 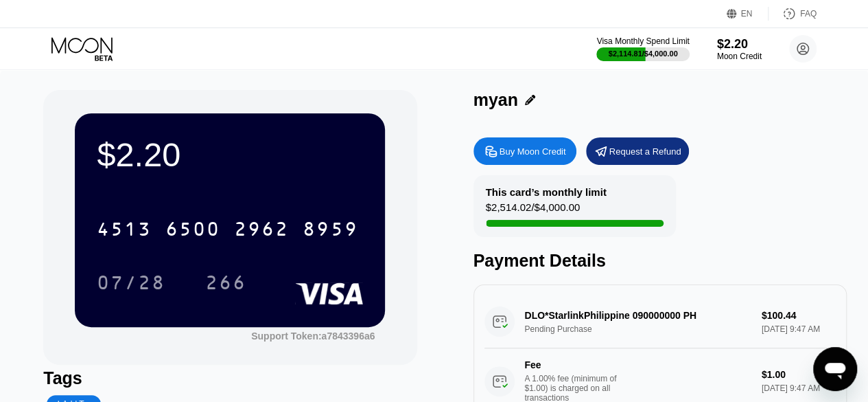 What do you see at coordinates (546, 192) in the screenshot?
I see `div: This card’s monthly limit` at bounding box center [546, 192].